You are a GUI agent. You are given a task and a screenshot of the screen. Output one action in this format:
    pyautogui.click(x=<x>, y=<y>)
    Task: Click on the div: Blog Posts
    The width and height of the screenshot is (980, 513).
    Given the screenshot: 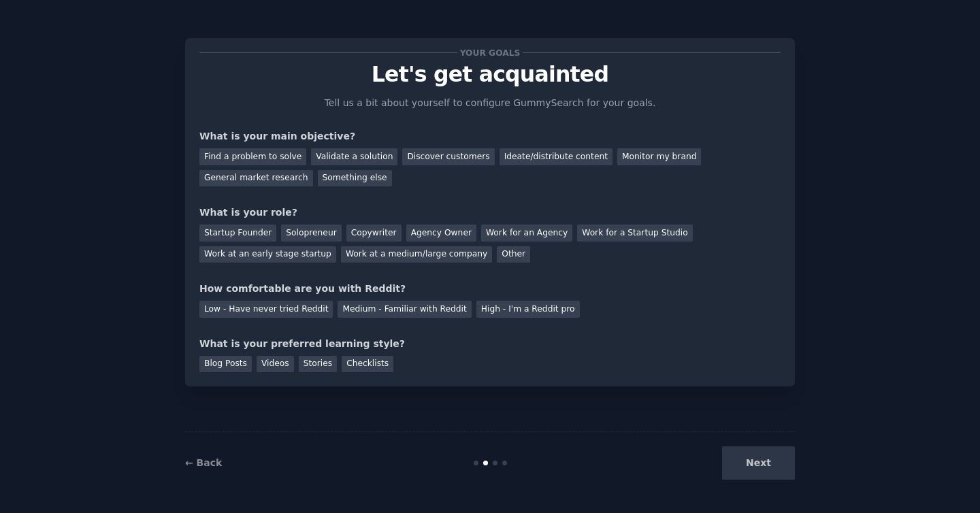 What is the action you would take?
    pyautogui.click(x=225, y=364)
    